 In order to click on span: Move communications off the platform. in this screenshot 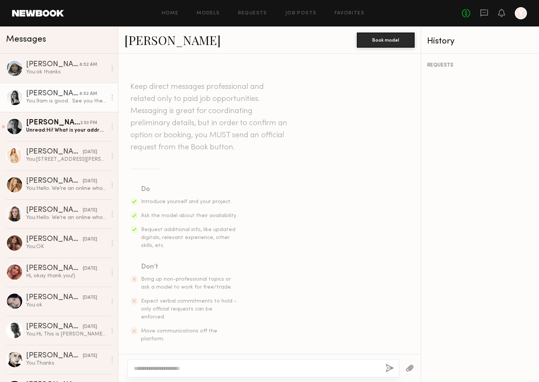, I will do `click(179, 335)`.